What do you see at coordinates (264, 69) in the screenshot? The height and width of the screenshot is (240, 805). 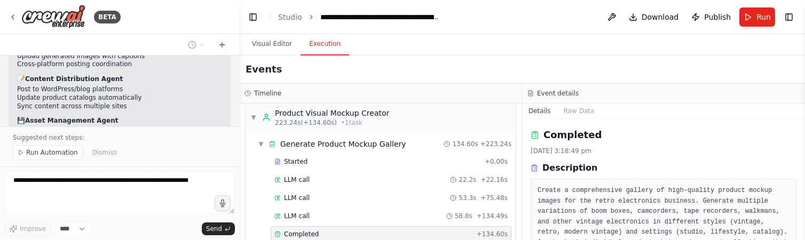 I see `h2: Events` at bounding box center [264, 69].